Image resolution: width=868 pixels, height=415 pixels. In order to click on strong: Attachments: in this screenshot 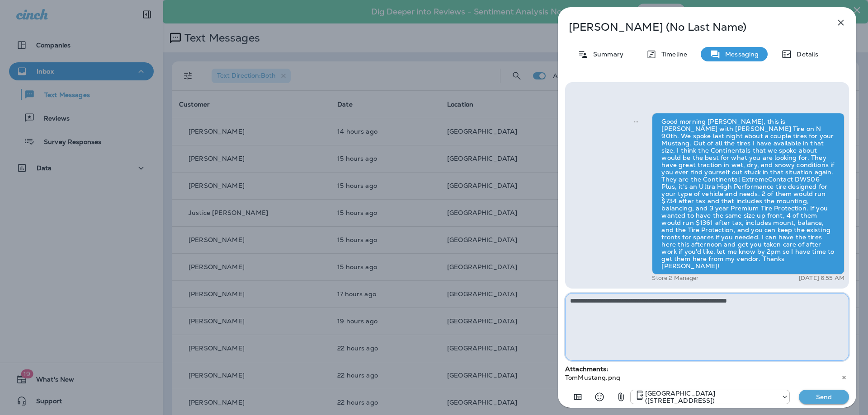, I will do `click(587, 369)`.